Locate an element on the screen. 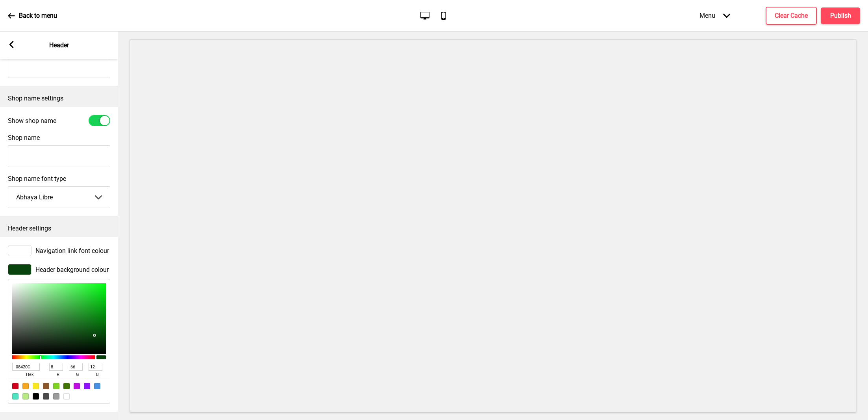 This screenshot has width=868, height=420. button: Clear Cache is located at coordinates (791, 16).